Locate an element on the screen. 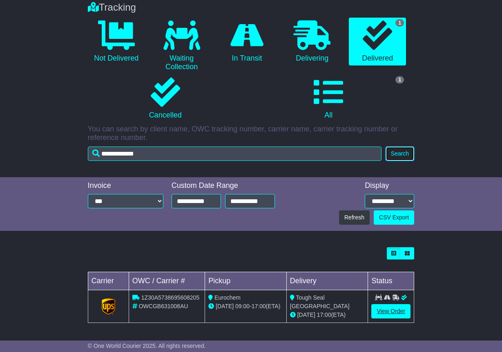  div: (ETA) is located at coordinates (327, 314).